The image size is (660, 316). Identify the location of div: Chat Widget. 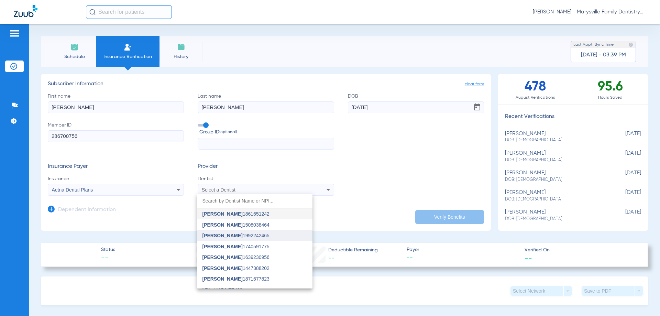
(642, 299).